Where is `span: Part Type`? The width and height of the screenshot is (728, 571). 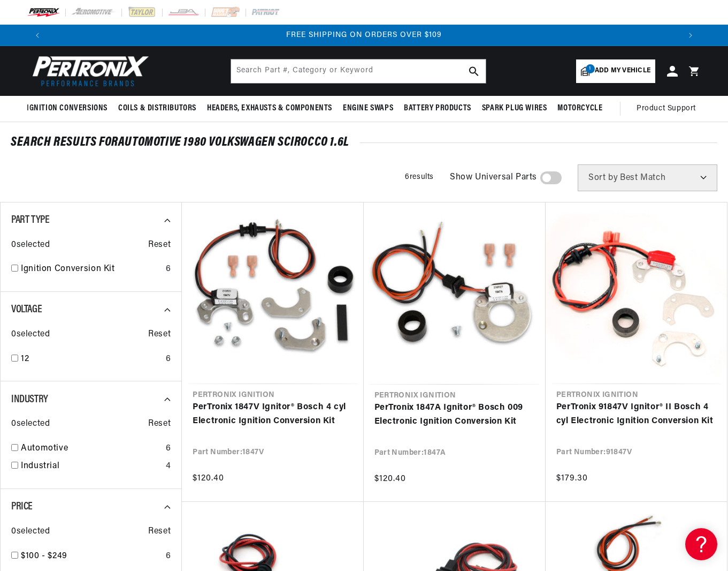
span: Part Type is located at coordinates (30, 220).